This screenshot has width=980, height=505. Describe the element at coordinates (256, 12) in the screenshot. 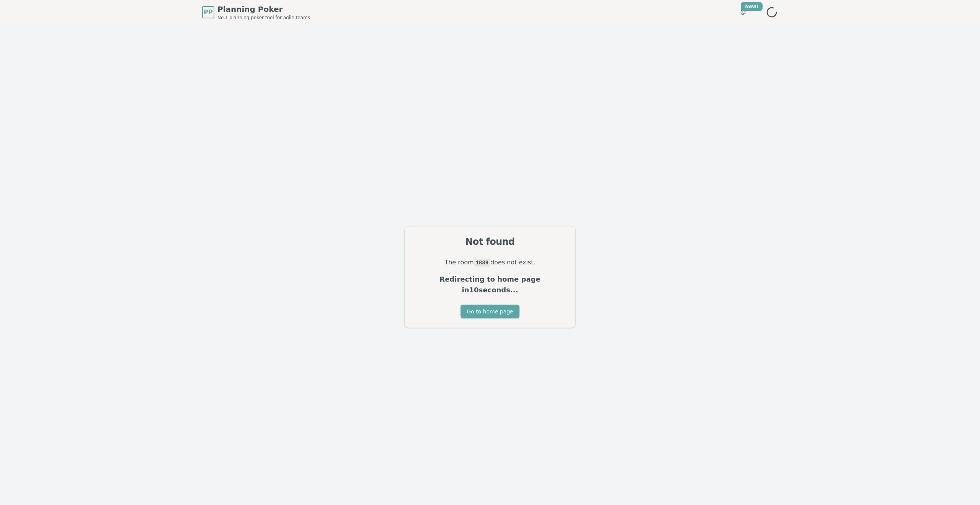

I see `a: PPPlanning PokerNo.1 planning poker tool for agile teams` at that location.